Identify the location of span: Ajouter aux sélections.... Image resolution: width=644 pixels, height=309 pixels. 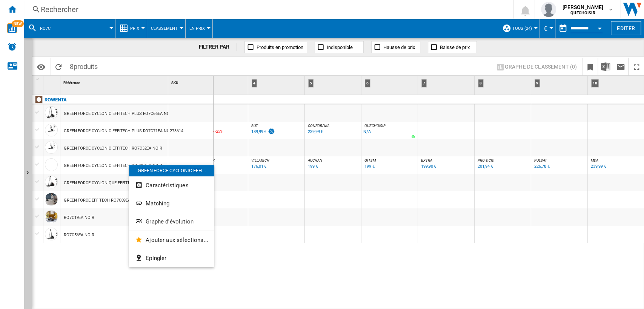
(177, 240).